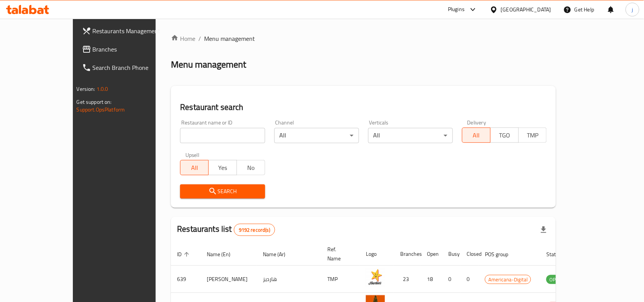  Describe the element at coordinates (431, 279) in the screenshot. I see `td: 18` at that location.